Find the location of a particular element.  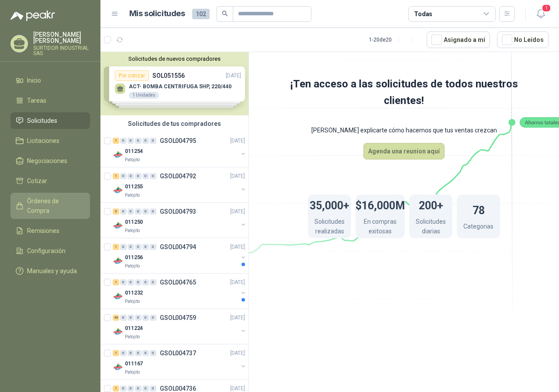

p: GSOL004737 is located at coordinates (178, 353).